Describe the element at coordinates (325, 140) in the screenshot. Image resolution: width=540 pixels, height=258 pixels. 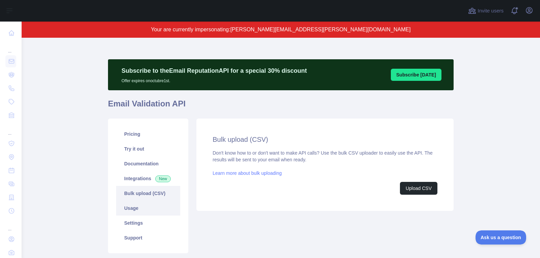
I see `h2: Bulk upload (CSV)` at that location.